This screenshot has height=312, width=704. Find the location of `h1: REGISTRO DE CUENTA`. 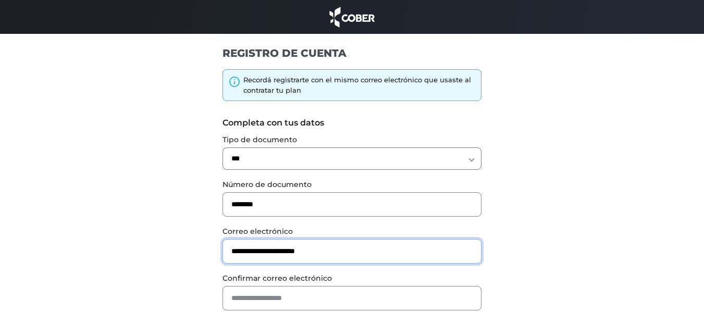

h1: REGISTRO DE CUENTA is located at coordinates (352, 53).